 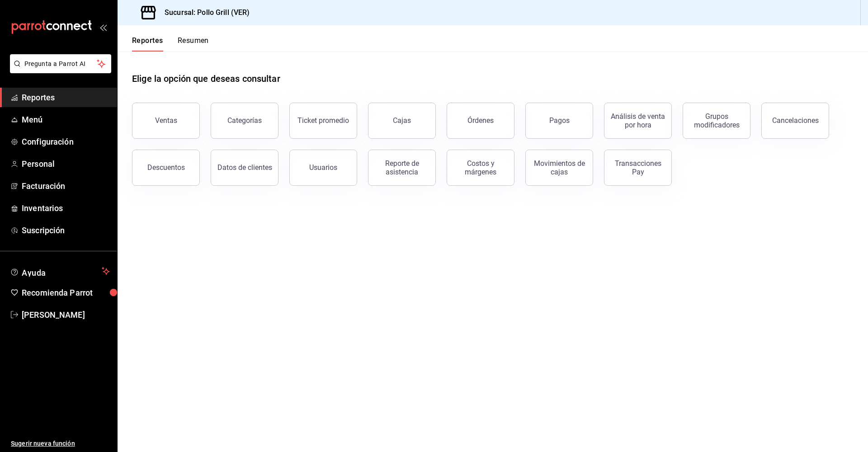 I want to click on div: Análisis de venta por hora, so click(x=638, y=120).